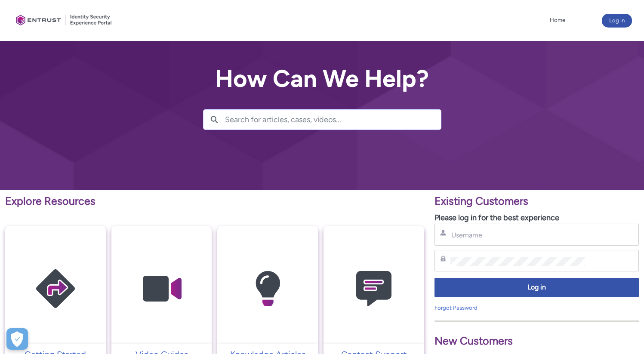 This screenshot has width=644, height=354. Describe the element at coordinates (214, 201) in the screenshot. I see `p: Explore Resources` at that location.